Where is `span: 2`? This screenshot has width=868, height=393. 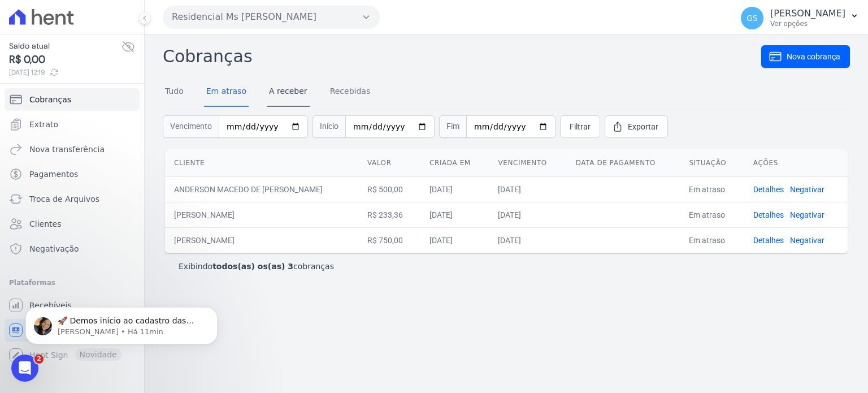 span: 2 is located at coordinates (39, 359).